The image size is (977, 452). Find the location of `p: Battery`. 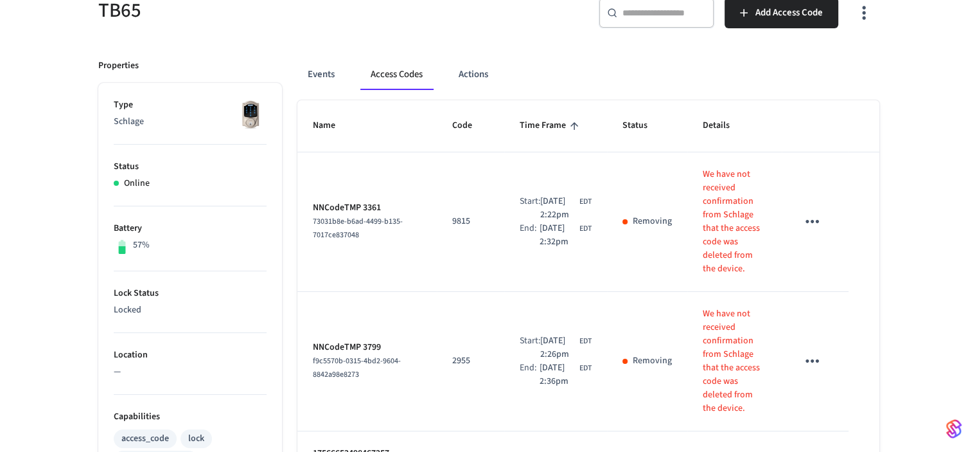

p: Battery is located at coordinates (190, 228).